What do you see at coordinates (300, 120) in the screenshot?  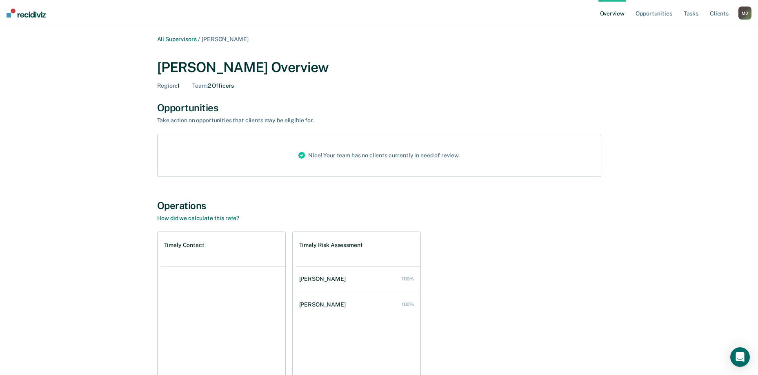 I see `div: Take action on opportunities that clients may be eligible for.` at bounding box center [300, 120].